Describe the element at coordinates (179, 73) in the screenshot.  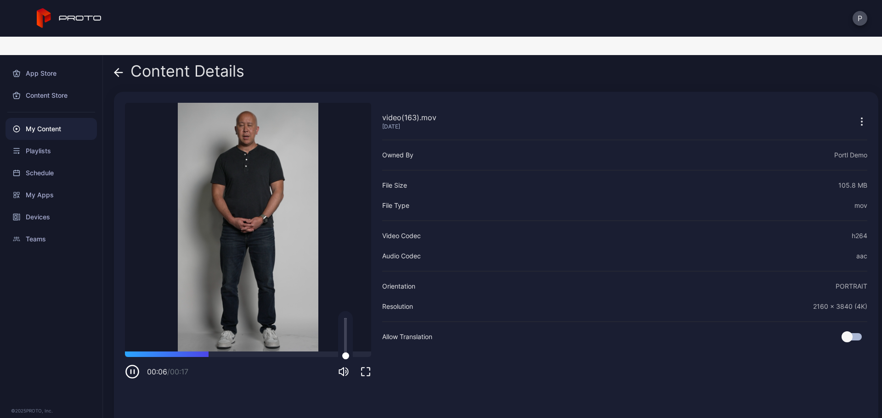
I see `div: Content Details` at that location.